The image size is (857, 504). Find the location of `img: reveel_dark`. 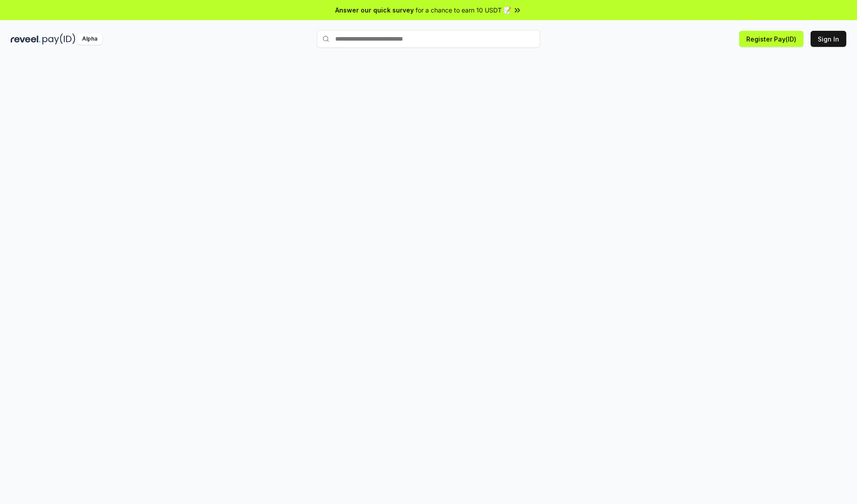

img: reveel_dark is located at coordinates (25, 39).